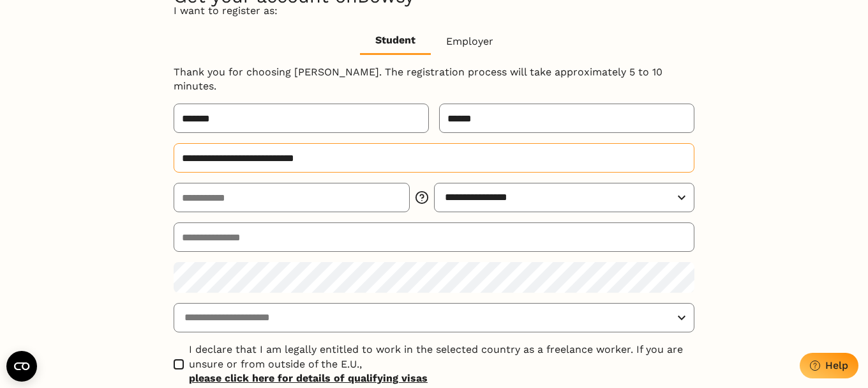  What do you see at coordinates (21, 366) in the screenshot?
I see `button: Open CMP widget` at bounding box center [21, 366].